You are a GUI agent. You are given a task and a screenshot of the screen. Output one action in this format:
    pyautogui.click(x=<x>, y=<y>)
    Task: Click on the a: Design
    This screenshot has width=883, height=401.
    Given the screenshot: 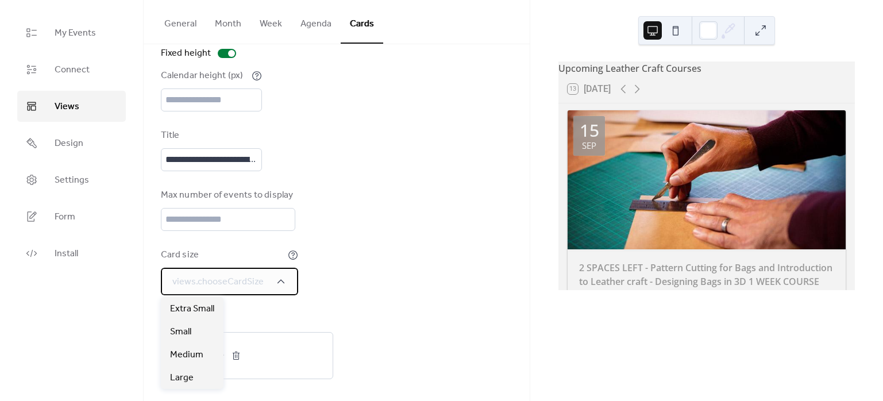 What is the action you would take?
    pyautogui.click(x=71, y=143)
    